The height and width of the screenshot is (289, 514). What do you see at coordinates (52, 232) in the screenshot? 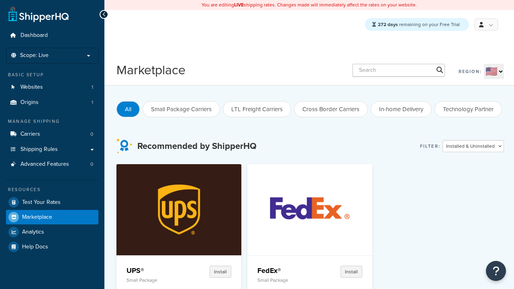
I see `li: Analytics` at bounding box center [52, 232].